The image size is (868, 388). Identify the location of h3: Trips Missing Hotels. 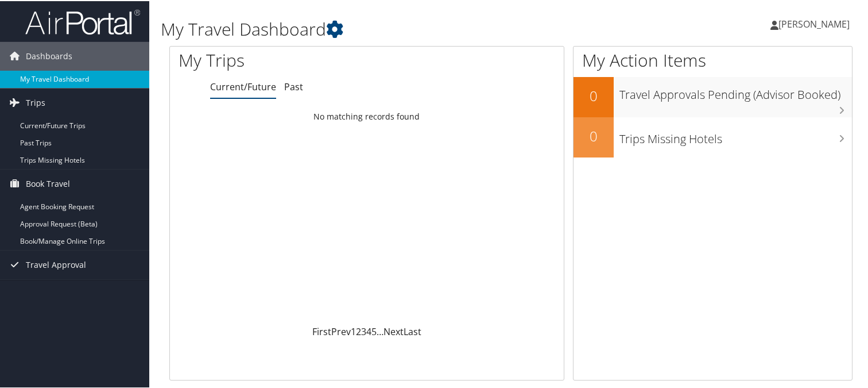
(735, 135).